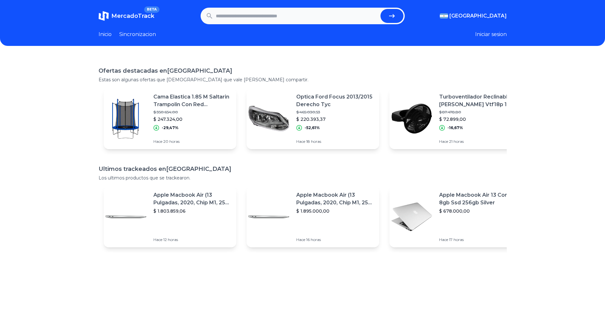  I want to click on p: Hace 20 horas, so click(192, 142).